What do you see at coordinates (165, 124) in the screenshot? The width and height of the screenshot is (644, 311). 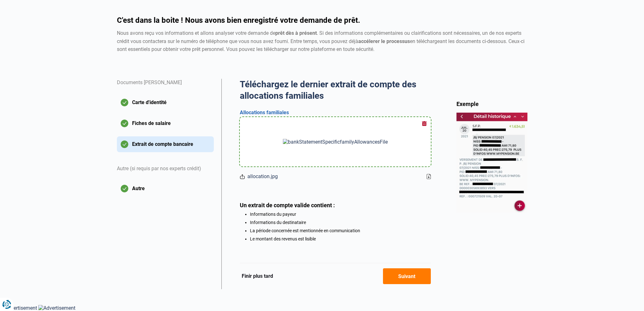 I see `button: Fiches de salaire` at bounding box center [165, 124].